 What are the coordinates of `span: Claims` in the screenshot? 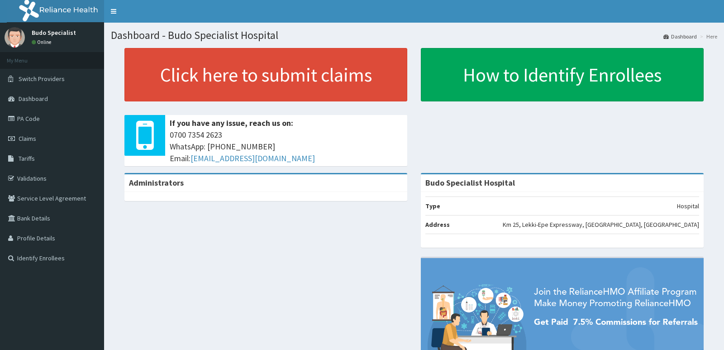 It's located at (27, 139).